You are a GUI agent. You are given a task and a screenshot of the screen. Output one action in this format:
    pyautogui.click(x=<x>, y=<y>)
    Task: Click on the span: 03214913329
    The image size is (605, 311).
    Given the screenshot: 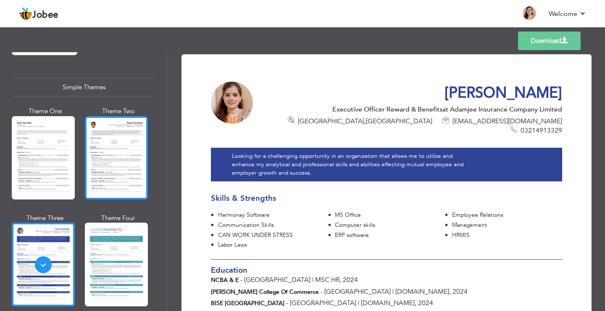 What is the action you would take?
    pyautogui.click(x=541, y=130)
    